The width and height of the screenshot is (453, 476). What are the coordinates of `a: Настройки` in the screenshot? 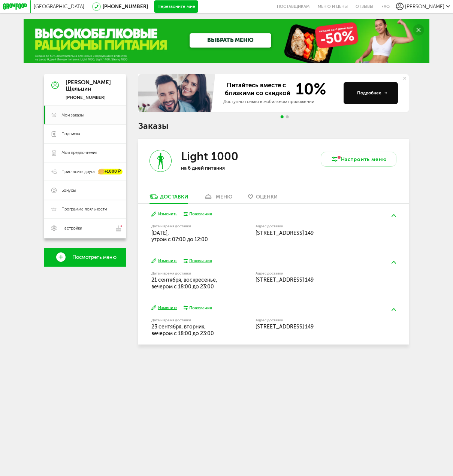 It's located at (85, 228).